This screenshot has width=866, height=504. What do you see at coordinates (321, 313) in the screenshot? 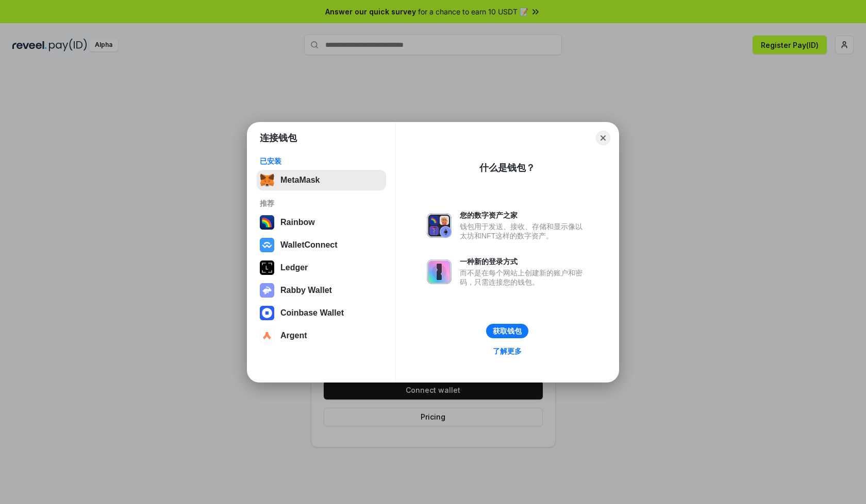
I see `button: Coinbase Wallet` at bounding box center [321, 313].